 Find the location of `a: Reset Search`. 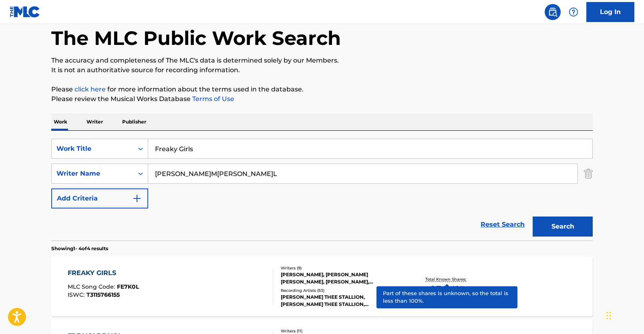

a: Reset Search is located at coordinates (503, 225).